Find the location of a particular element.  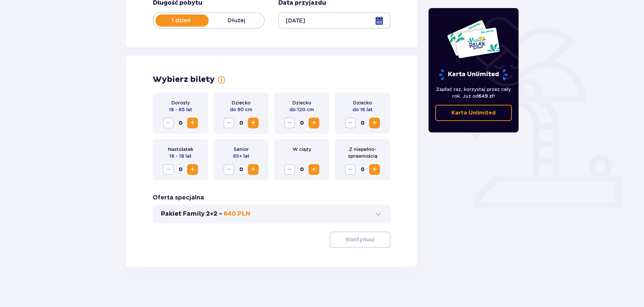

p: Nastolatek is located at coordinates (180, 149).